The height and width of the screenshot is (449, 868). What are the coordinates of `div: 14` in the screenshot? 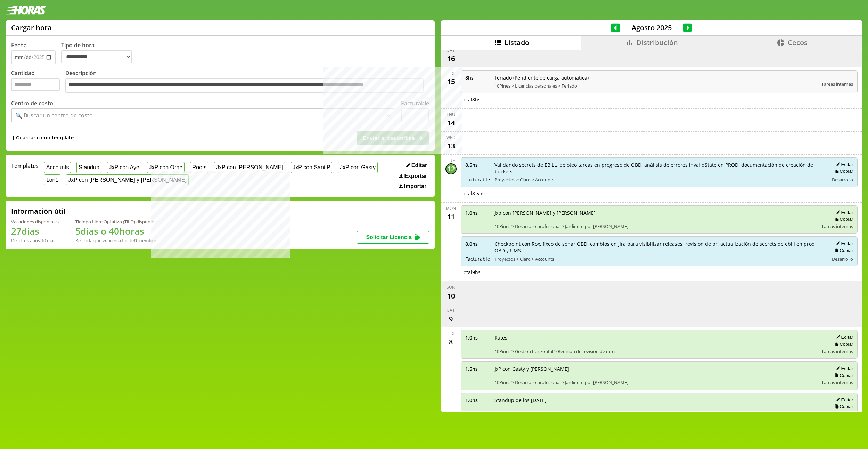 It's located at (451, 123).